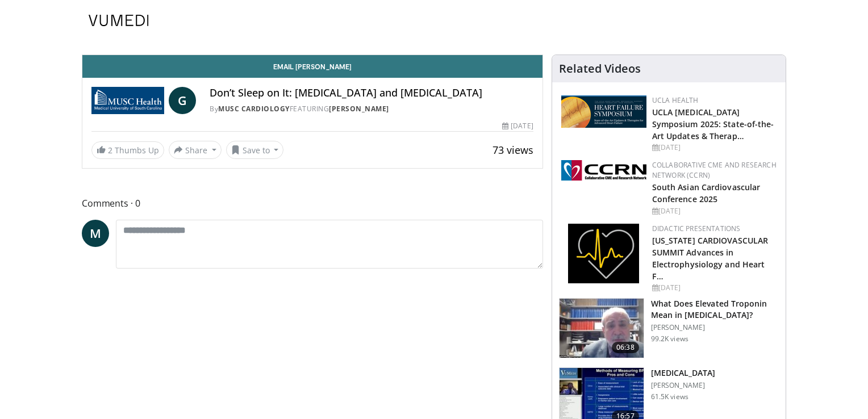 The image size is (868, 419). I want to click on span: 73 views, so click(513, 150).